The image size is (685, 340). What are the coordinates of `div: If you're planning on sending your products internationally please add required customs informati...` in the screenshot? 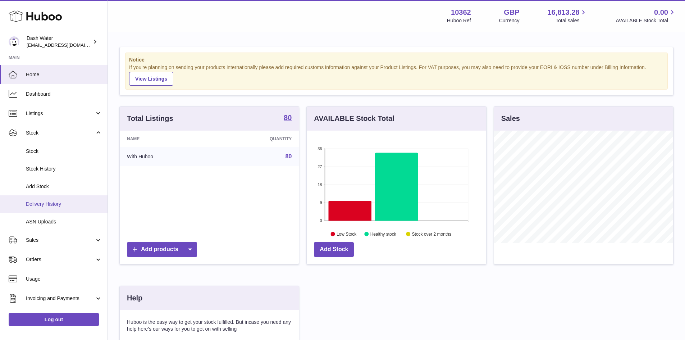 It's located at (396, 75).